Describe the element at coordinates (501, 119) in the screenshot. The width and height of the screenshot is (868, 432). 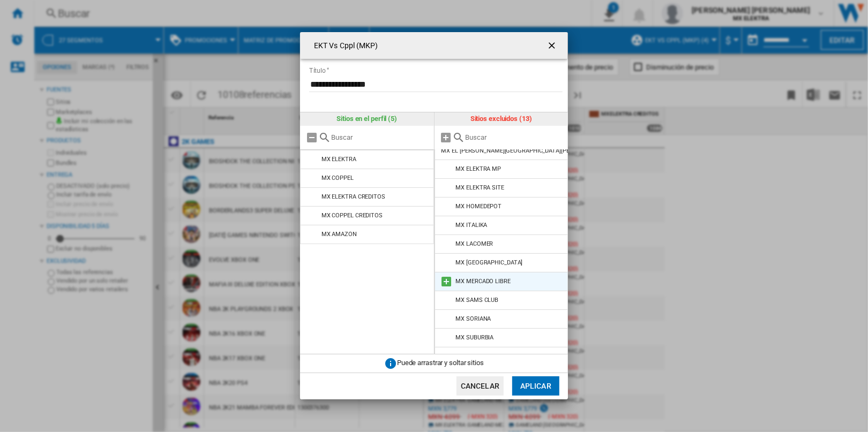
I see `div: Sitios excluidos (13)` at that location.